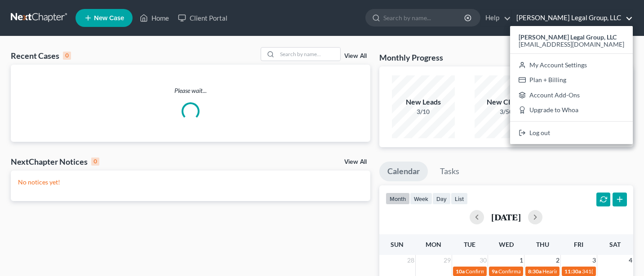  Describe the element at coordinates (571, 110) in the screenshot. I see `a: Upgrade to Whoa` at that location.